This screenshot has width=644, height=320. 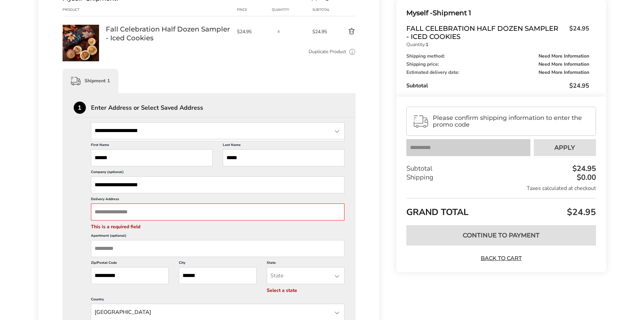 I want to click on span: Select a state, so click(x=306, y=291).